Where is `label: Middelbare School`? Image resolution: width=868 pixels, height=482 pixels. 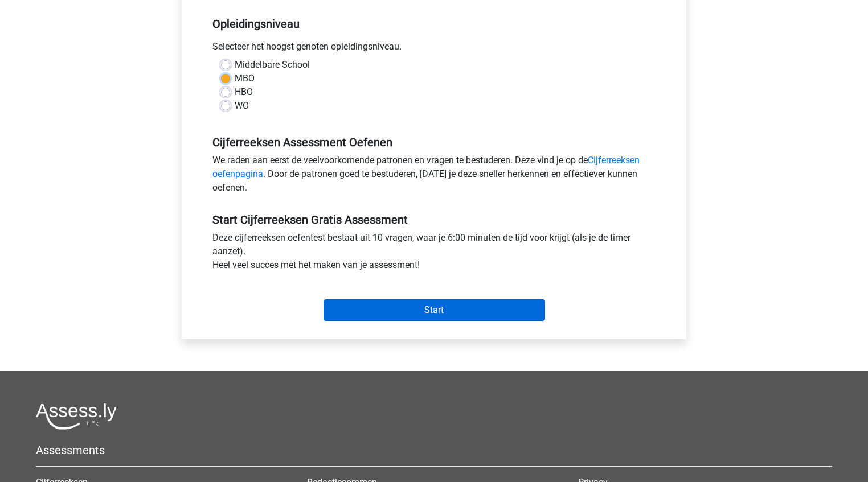 label: Middelbare School is located at coordinates (272, 65).